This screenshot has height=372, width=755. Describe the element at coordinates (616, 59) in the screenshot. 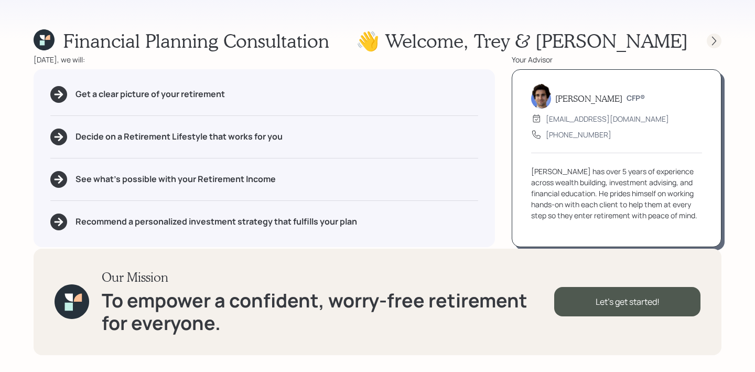

I see `div: Your Advisor` at that location.